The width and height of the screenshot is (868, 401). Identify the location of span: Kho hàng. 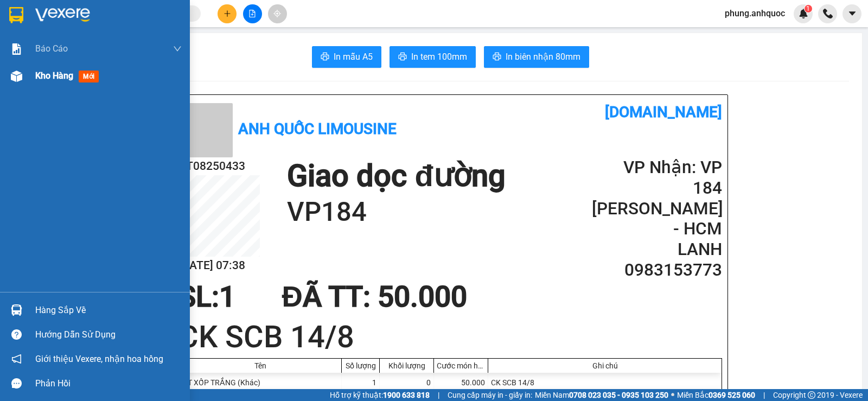
(54, 76).